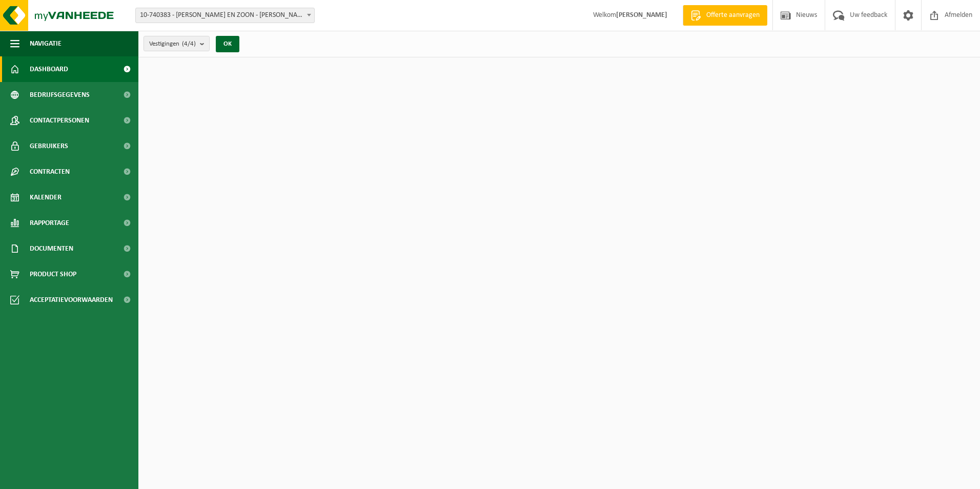  What do you see at coordinates (172, 44) in the screenshot?
I see `span: Vestigingen` at bounding box center [172, 44].